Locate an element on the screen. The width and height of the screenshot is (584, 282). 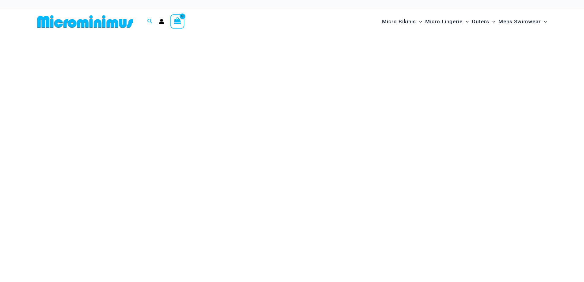
a: View Shopping Cart, empty is located at coordinates (178, 21).